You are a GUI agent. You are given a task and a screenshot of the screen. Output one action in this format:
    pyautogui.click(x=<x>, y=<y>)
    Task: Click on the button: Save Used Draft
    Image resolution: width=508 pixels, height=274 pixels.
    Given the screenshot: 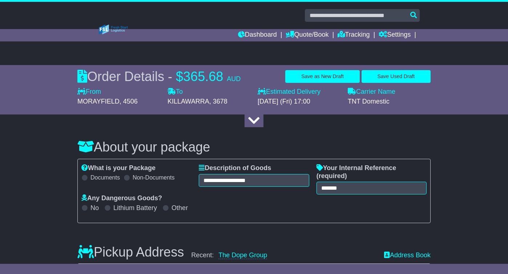 What is the action you would take?
    pyautogui.click(x=396, y=76)
    